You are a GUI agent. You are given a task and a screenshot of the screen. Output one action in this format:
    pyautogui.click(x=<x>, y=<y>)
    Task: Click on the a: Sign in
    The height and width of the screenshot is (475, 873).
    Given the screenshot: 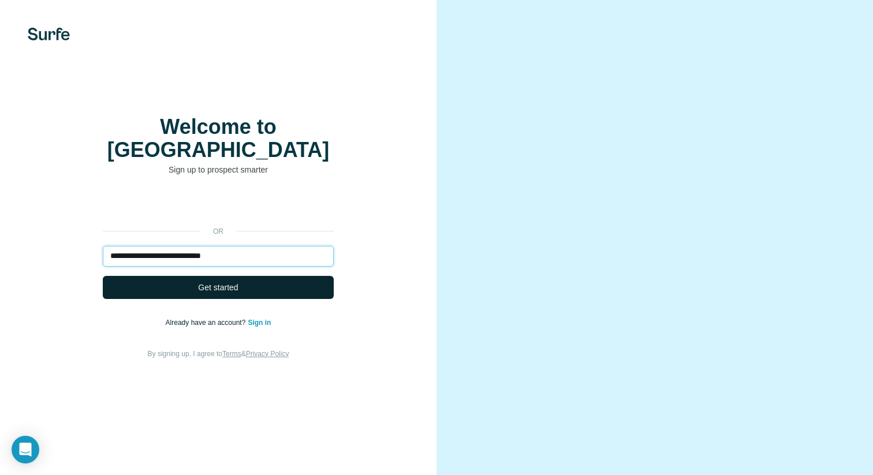 What is the action you would take?
    pyautogui.click(x=259, y=323)
    